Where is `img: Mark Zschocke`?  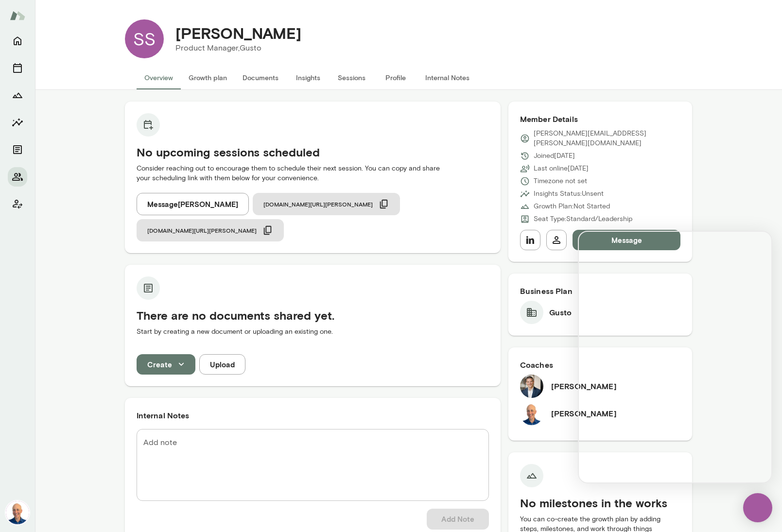
img: Mark Zschocke is located at coordinates (531, 387).